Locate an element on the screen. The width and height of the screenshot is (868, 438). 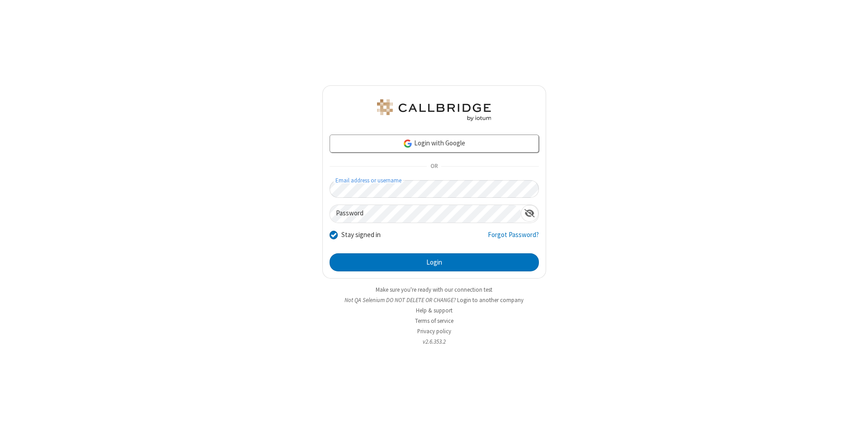
li: v2.6.353.2 is located at coordinates (434, 342).